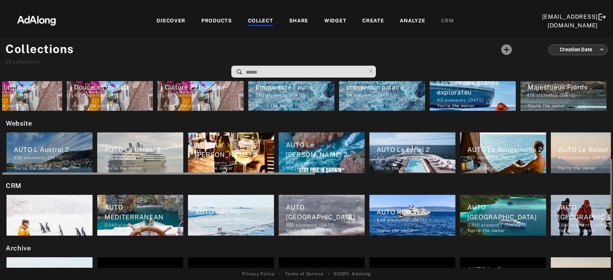 This screenshot has height=280, width=613. Describe the element at coordinates (40, 62) in the screenshot. I see `div: collections` at that location.